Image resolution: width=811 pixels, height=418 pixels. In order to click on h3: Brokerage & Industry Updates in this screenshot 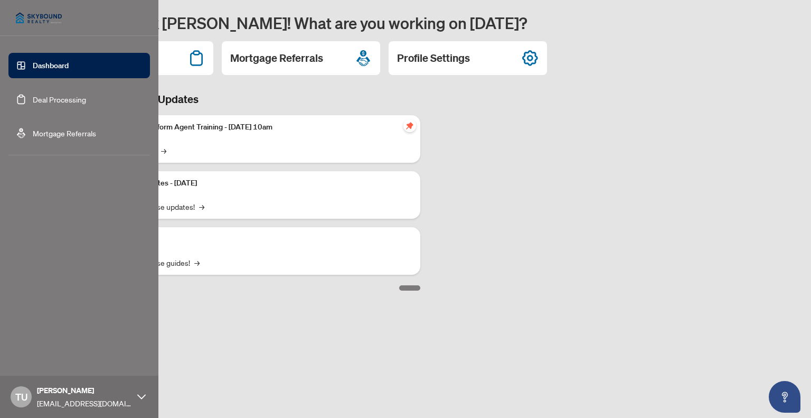, I will do `click(238, 99)`.